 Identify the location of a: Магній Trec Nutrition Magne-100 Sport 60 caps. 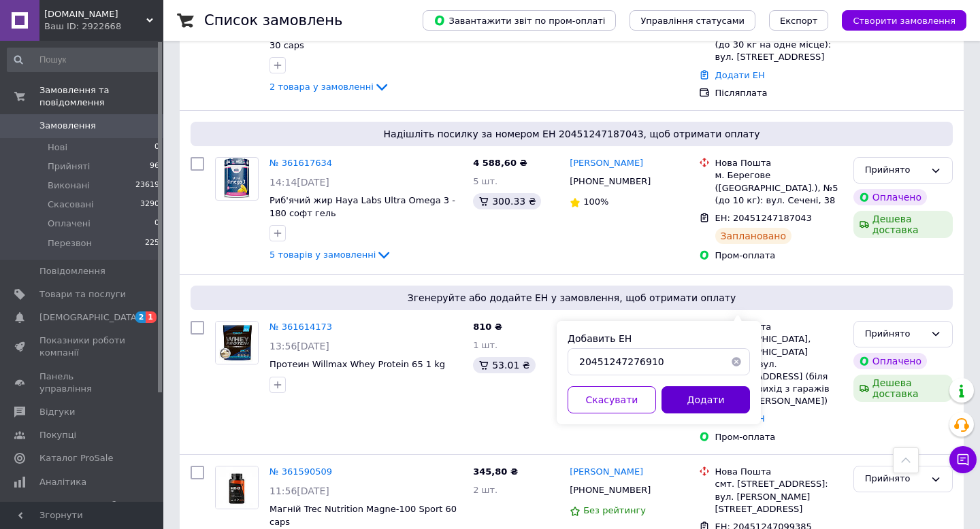
(362, 515).